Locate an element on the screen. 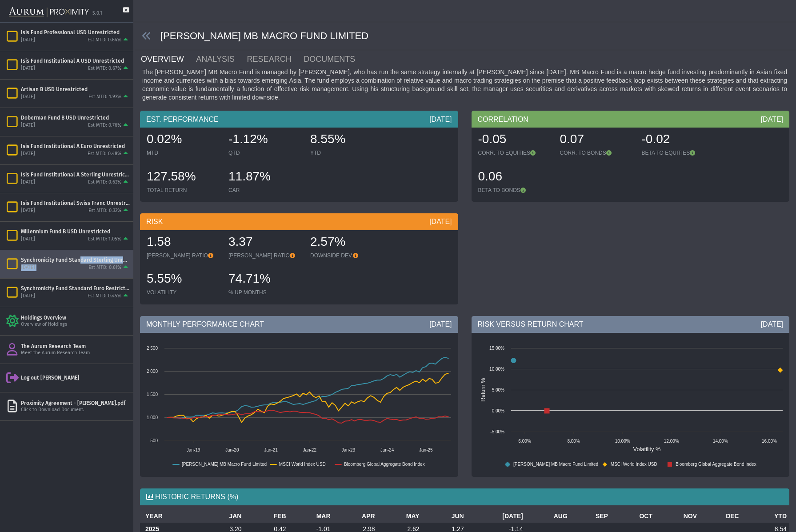  div: 3.37 is located at coordinates (265, 243).